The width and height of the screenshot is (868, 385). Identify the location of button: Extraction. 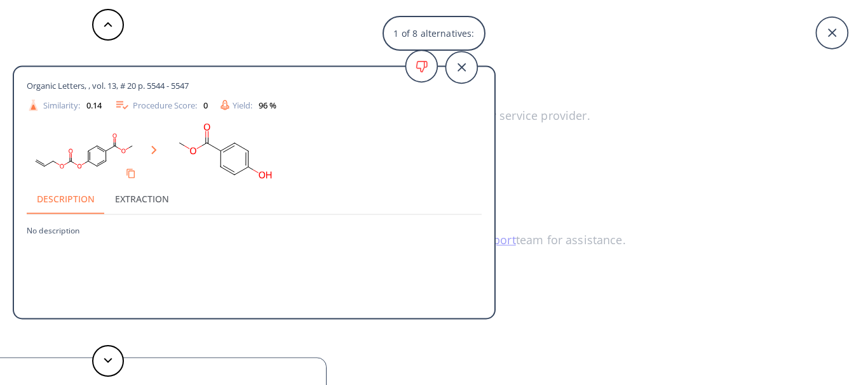
(142, 199).